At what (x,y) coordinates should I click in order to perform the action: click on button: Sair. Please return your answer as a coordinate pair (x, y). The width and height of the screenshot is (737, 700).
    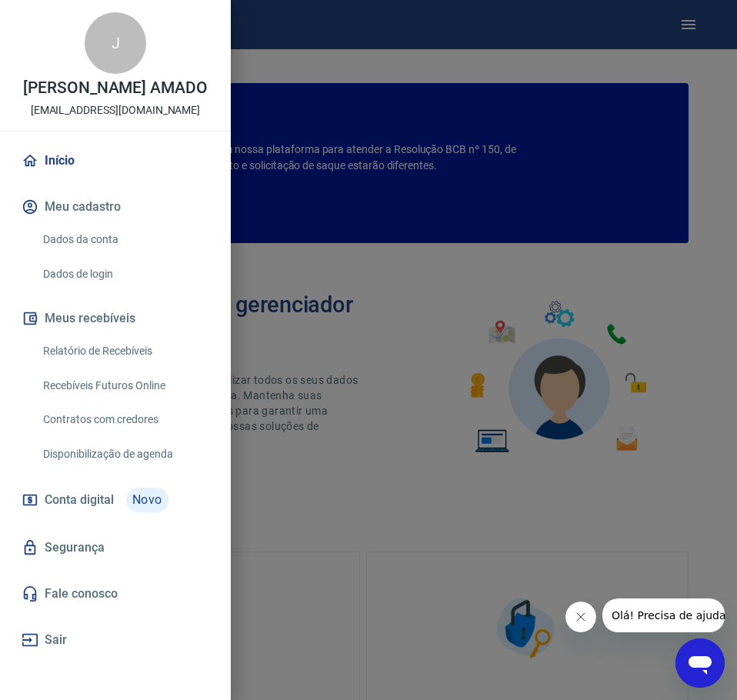
    Looking at the image, I should click on (116, 640).